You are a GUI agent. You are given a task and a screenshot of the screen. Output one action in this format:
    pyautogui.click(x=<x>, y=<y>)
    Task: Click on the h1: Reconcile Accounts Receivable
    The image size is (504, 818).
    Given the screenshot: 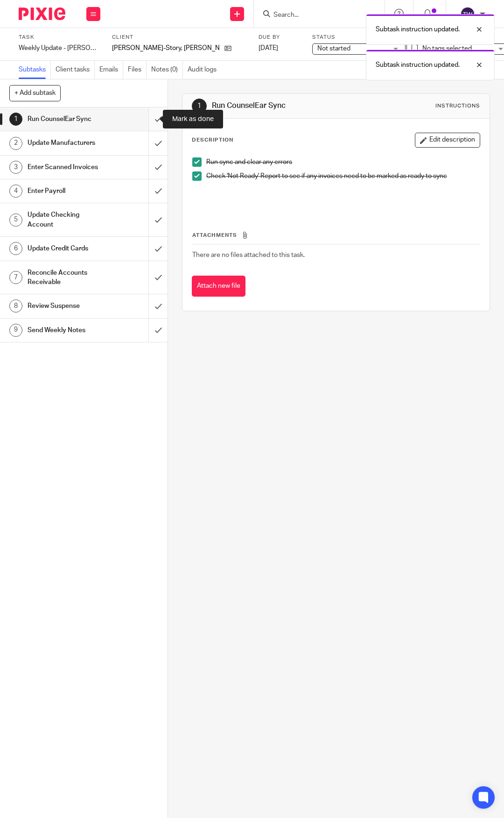 What is the action you would take?
    pyautogui.click(x=65, y=277)
    